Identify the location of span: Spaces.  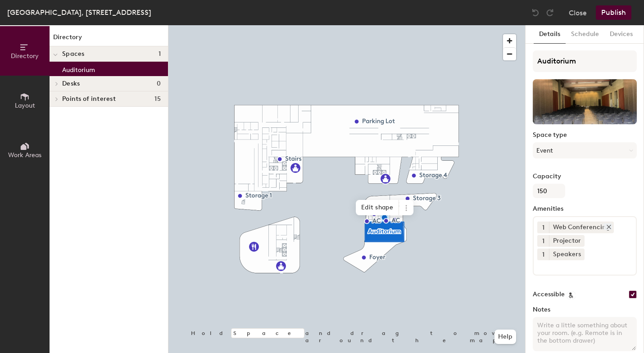
(74, 54).